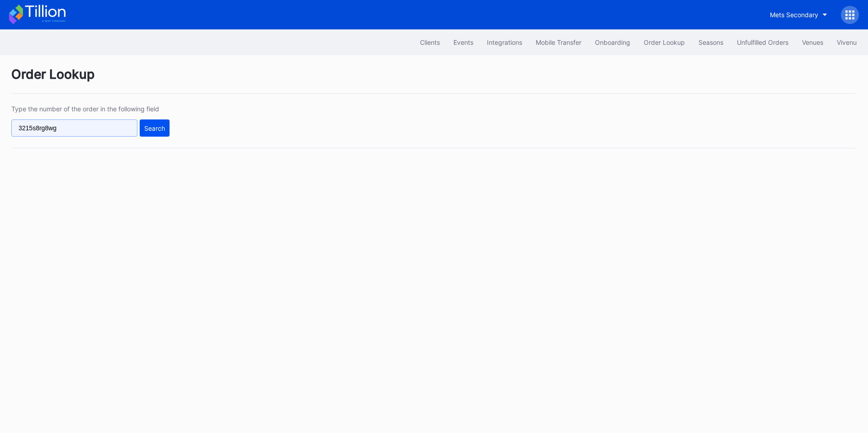 The width and height of the screenshot is (868, 433). I want to click on button: Unfulfilled Orders, so click(763, 42).